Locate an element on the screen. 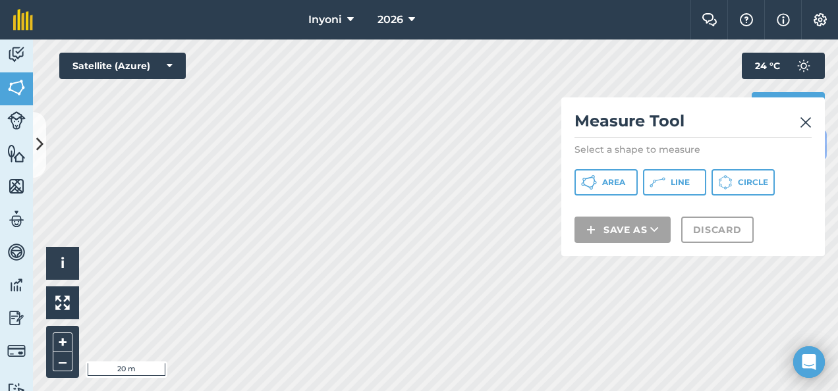  span: Inyoni is located at coordinates (325, 20).